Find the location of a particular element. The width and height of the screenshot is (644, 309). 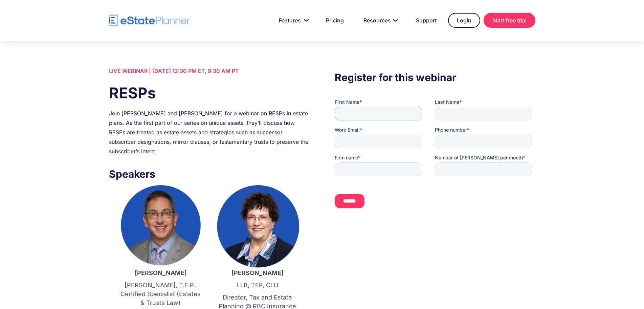

span: Last Name is located at coordinates (112, 3).